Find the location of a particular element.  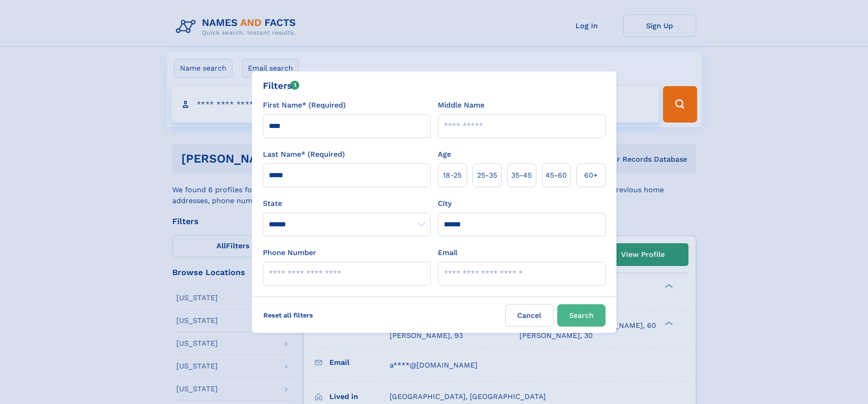

div: Filters is located at coordinates (281, 86).